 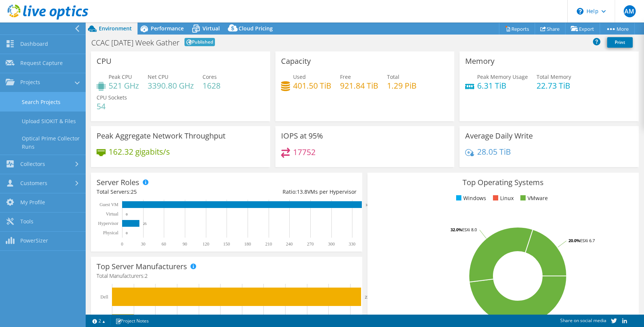 What do you see at coordinates (517, 29) in the screenshot?
I see `a: Reports` at bounding box center [517, 29].